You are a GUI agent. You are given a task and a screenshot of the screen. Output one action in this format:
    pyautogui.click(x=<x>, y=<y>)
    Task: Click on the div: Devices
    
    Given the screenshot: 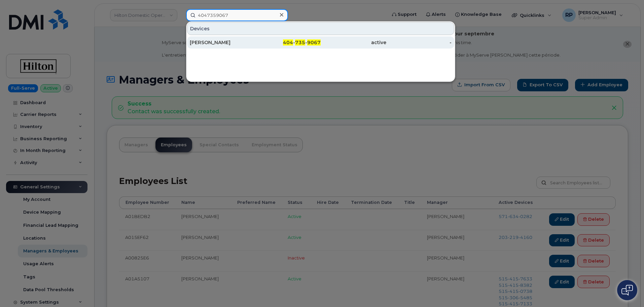 What is the action you would take?
    pyautogui.click(x=320, y=29)
    